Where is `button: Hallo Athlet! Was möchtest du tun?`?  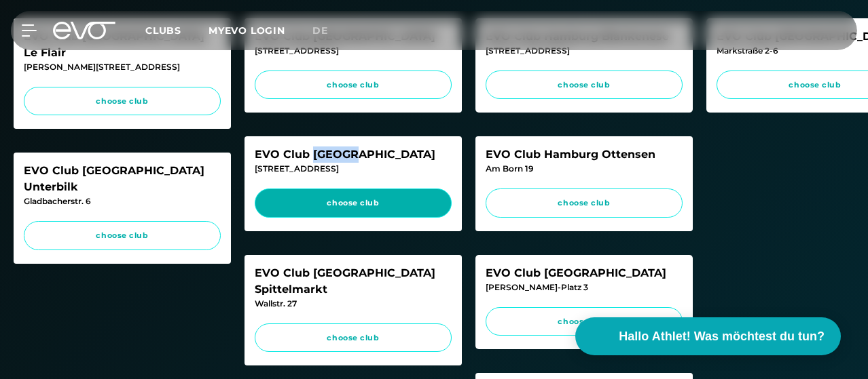 button: Hallo Athlet! Was möchtest du tun? is located at coordinates (707, 336).